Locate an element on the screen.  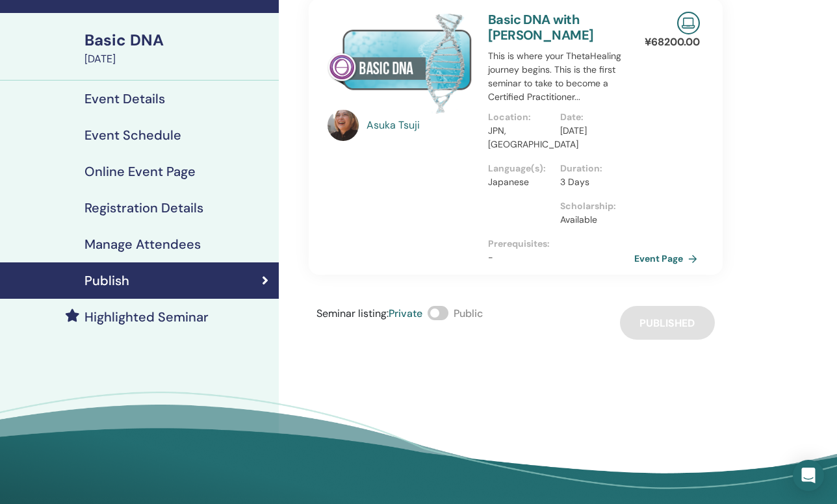
p: 3 Days is located at coordinates (593, 182).